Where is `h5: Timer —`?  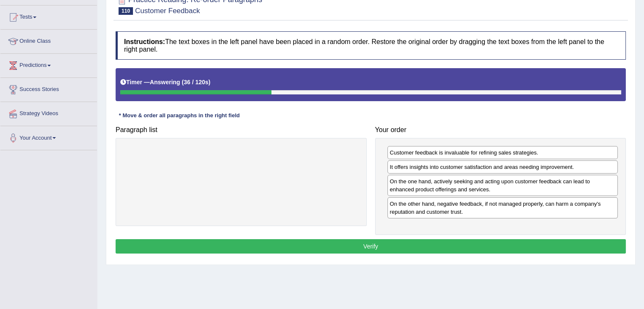
h5: Timer — is located at coordinates (165, 82).